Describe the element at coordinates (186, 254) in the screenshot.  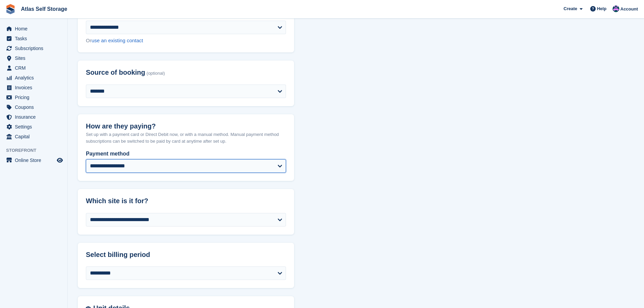
I see `h2: Select billing period` at that location.